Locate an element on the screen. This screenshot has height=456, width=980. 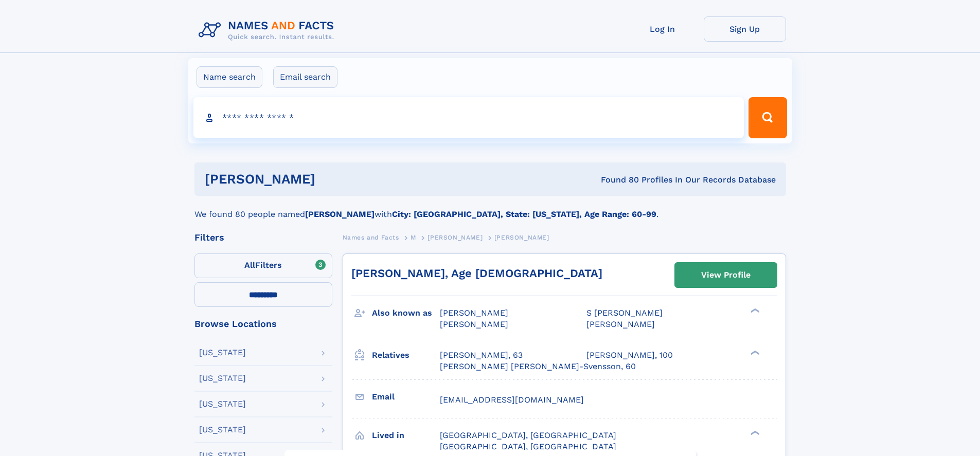
label: Email search is located at coordinates (305, 77).